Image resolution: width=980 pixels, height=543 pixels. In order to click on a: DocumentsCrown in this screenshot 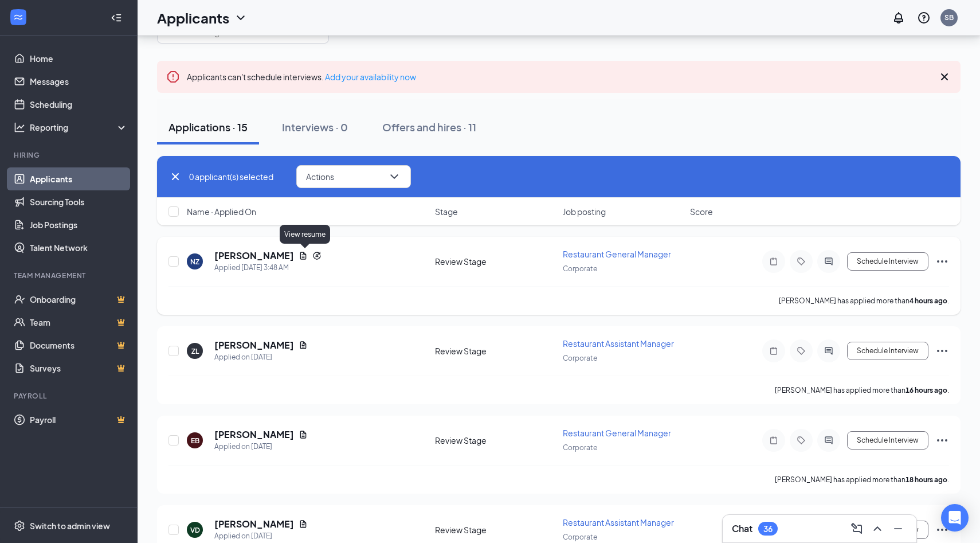, I will do `click(79, 345)`.